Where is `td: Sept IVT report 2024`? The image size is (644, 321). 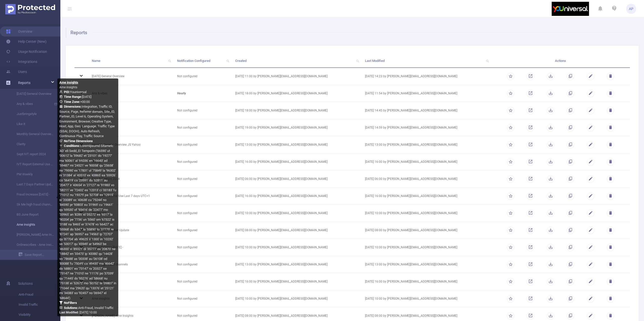 td: Sept IVT report 2024 is located at coordinates (130, 179).